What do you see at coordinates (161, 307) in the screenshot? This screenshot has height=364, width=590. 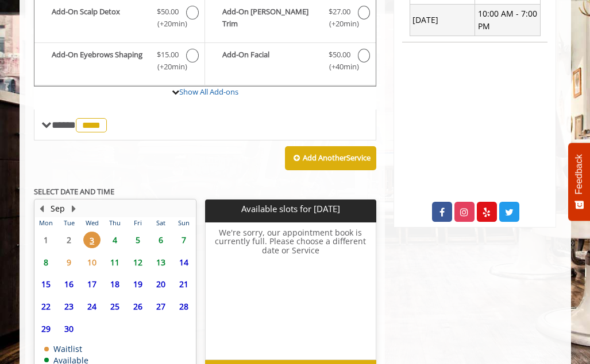 I see `span: 27` at bounding box center [161, 307].